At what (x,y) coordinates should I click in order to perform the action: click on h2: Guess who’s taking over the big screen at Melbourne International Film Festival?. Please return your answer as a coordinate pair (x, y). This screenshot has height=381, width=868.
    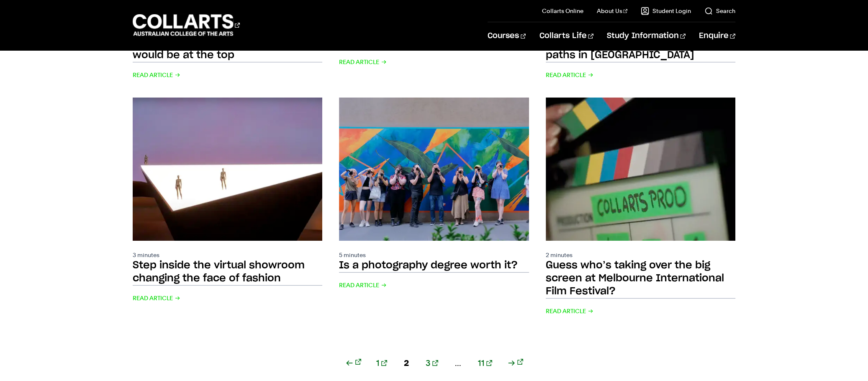
    Looking at the image, I should click on (635, 278).